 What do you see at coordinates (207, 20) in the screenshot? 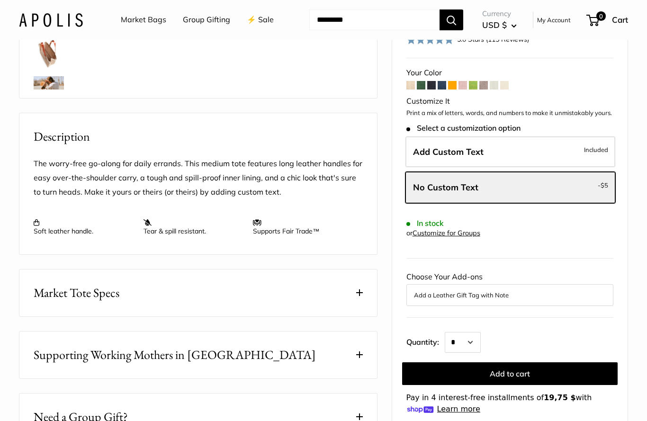
I see `a: Group Gifting` at bounding box center [207, 20].